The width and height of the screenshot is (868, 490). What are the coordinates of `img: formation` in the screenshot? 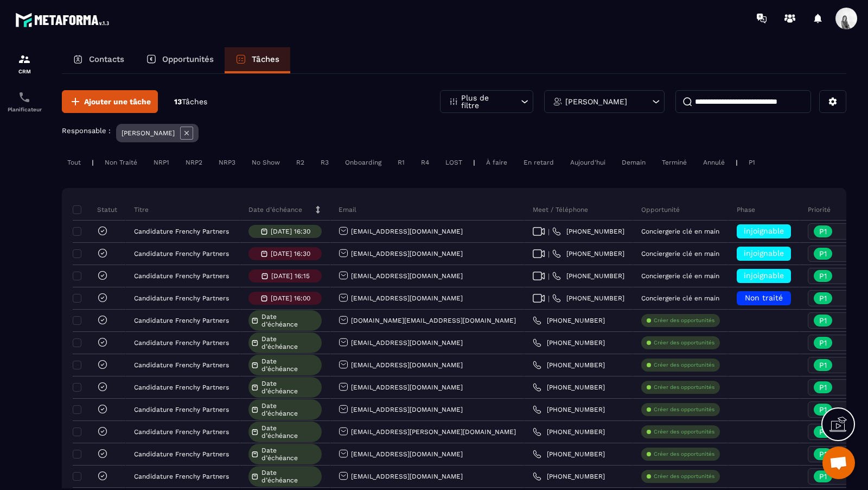 It's located at (24, 59).